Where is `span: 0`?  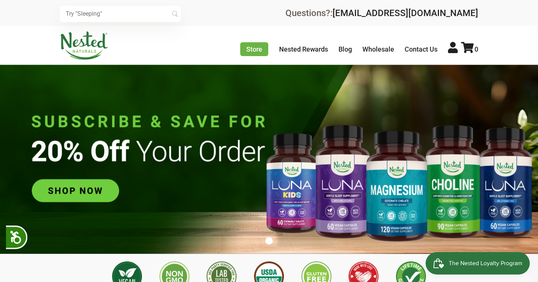 span: 0 is located at coordinates (476, 49).